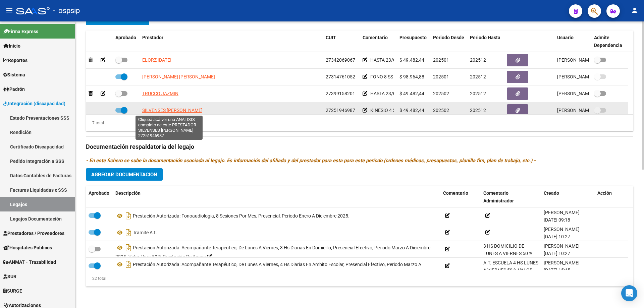  What do you see at coordinates (610, 41) in the screenshot?
I see `datatable-header-cell: Admite Dependencia` at bounding box center [610, 41].